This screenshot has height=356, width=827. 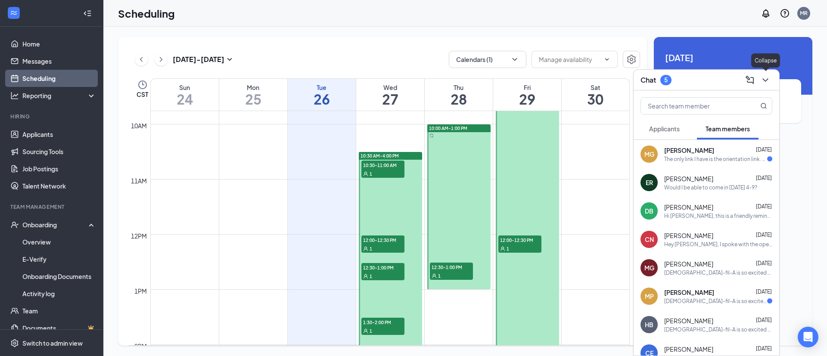 I want to click on input: Search team member, so click(x=692, y=106).